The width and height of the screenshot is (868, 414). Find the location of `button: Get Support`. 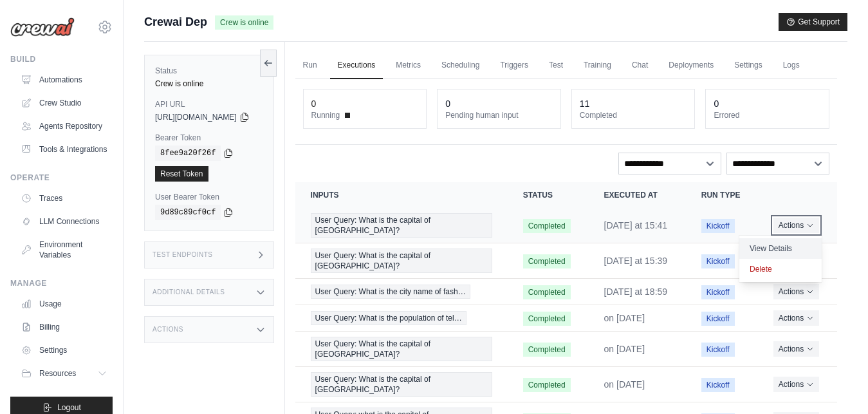

button: Get Support is located at coordinates (813, 22).